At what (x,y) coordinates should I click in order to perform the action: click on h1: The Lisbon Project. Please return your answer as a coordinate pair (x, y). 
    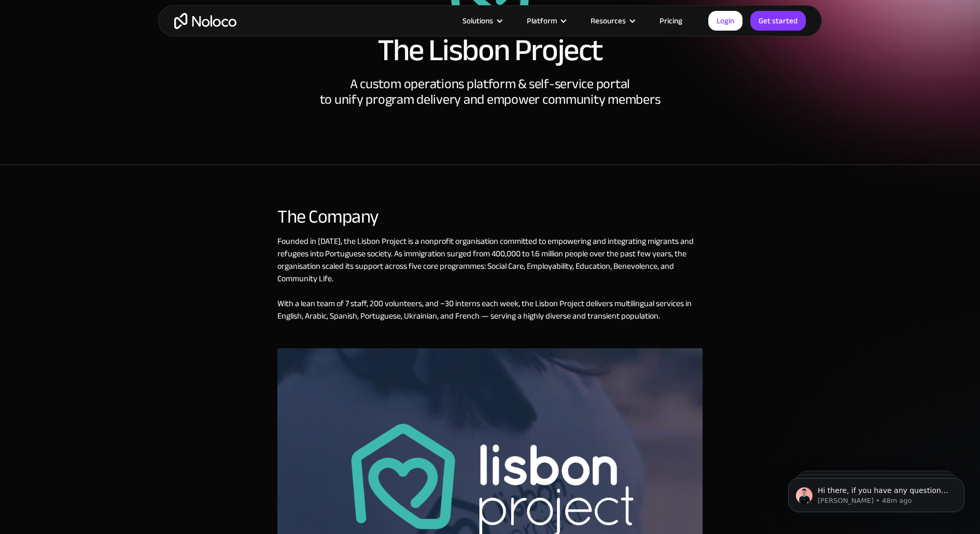
    Looking at the image, I should click on (490, 51).